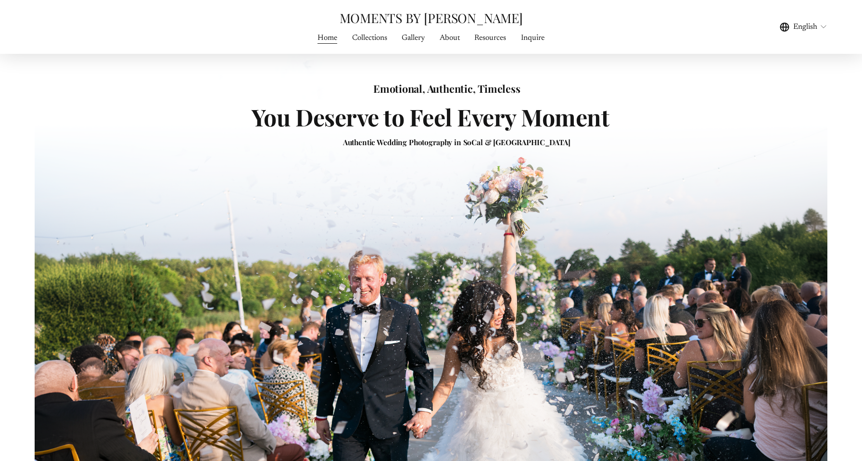 Image resolution: width=862 pixels, height=461 pixels. Describe the element at coordinates (413, 38) in the screenshot. I see `a: folder dropdown` at that location.